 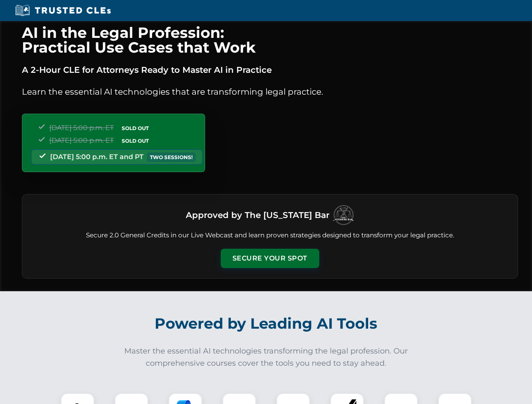 What do you see at coordinates (270, 92) in the screenshot?
I see `p: Learn the essential AI technologies that are transforming legal practice.` at bounding box center [270, 92].